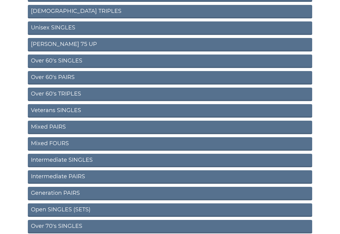 Image resolution: width=340 pixels, height=234 pixels. What do you see at coordinates (170, 193) in the screenshot?
I see `a: Generation PAIRS` at bounding box center [170, 193].